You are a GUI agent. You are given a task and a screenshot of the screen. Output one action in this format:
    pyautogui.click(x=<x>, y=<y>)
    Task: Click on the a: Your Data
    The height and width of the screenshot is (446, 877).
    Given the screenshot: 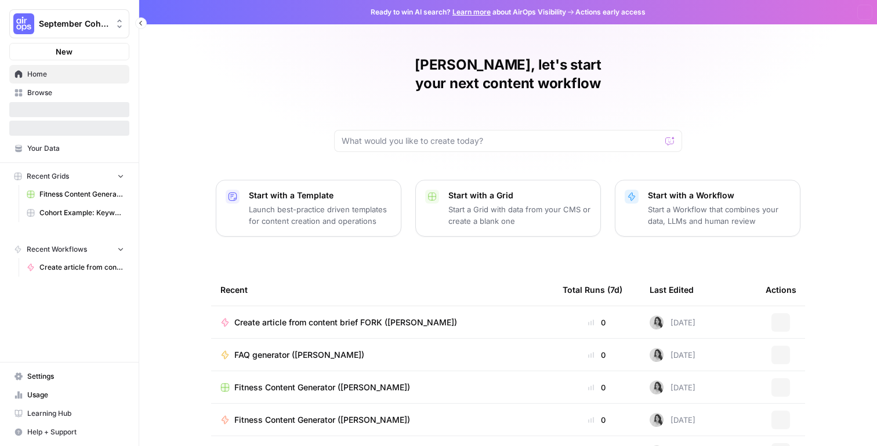 What is the action you would take?
    pyautogui.click(x=69, y=149)
    